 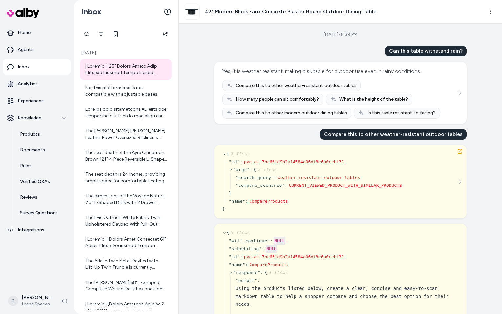 What do you see at coordinates (126, 200) in the screenshot?
I see `a: The dimensions of the Voyage Natural 70" L-Shaped Desk with 2 Drawer Storage are as follows: - Wi...` at bounding box center [126, 200].